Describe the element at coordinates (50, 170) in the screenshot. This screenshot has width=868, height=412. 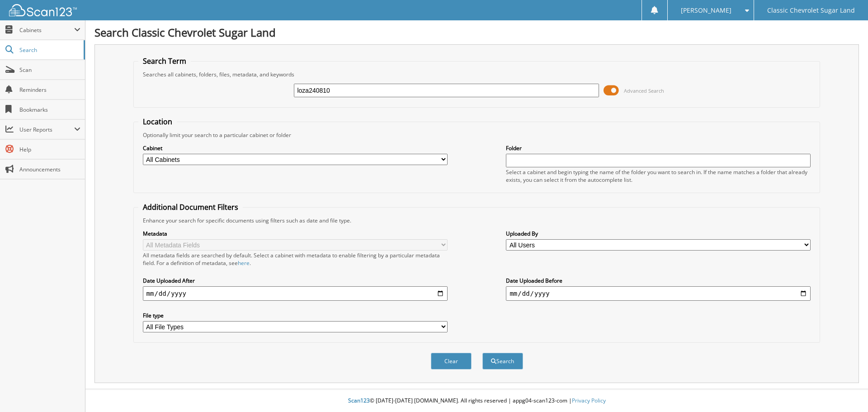
I see `span: Announcements` at that location.